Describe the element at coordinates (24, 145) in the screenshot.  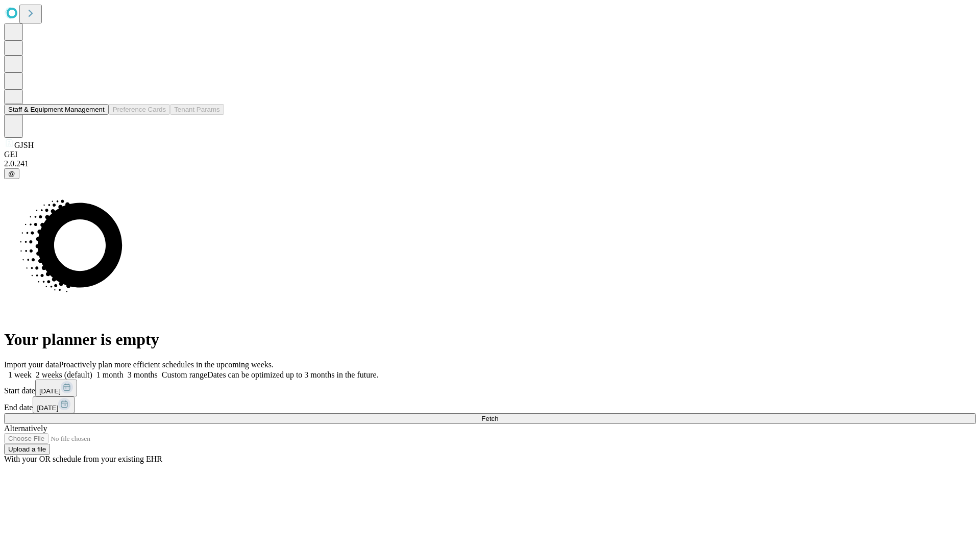
I see `span: GJSH` at that location.